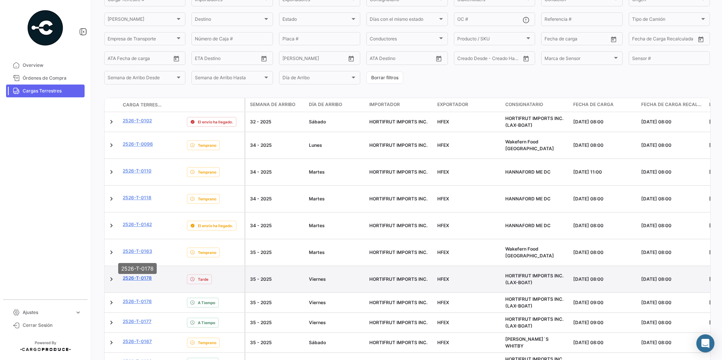 The height and width of the screenshot is (360, 722). I want to click on span: Semana de Arribo Hasta, so click(229, 79).